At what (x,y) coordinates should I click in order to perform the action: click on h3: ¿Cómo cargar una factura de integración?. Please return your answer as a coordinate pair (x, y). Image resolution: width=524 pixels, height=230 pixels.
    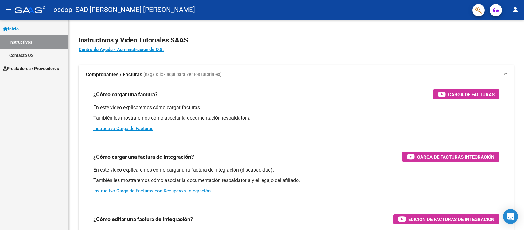
    Looking at the image, I should click on (144, 157).